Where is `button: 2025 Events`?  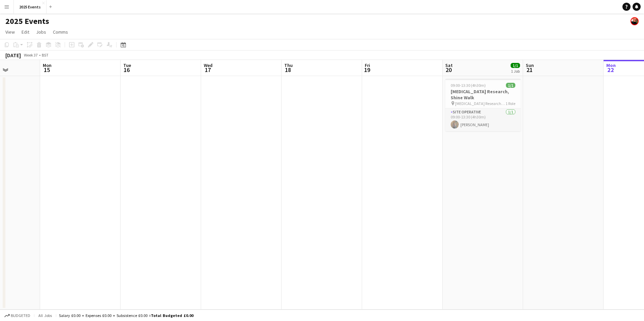 button: 2025 Events is located at coordinates (30, 6).